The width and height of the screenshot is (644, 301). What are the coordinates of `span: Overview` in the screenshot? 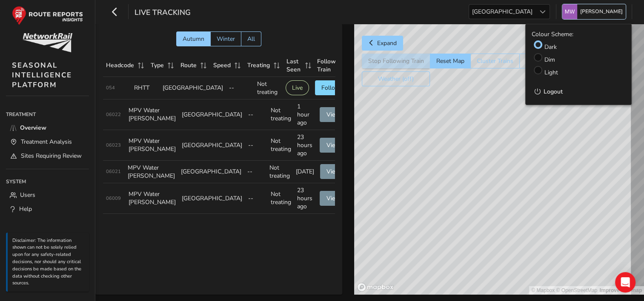 It's located at (33, 128).